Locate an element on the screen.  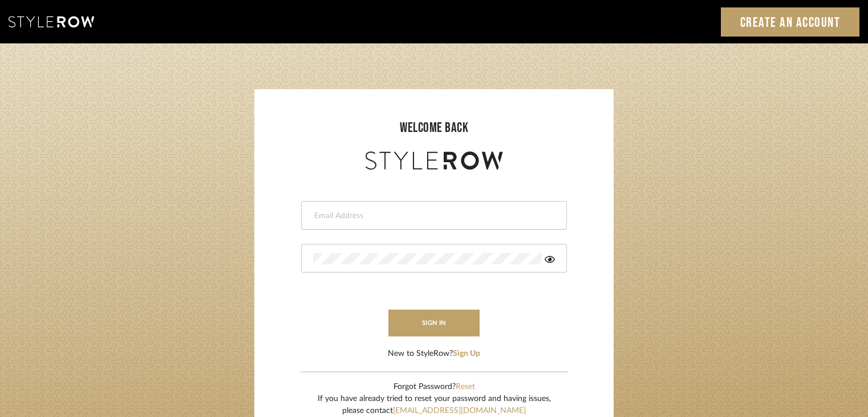
div: welcome back is located at coordinates (434, 128).